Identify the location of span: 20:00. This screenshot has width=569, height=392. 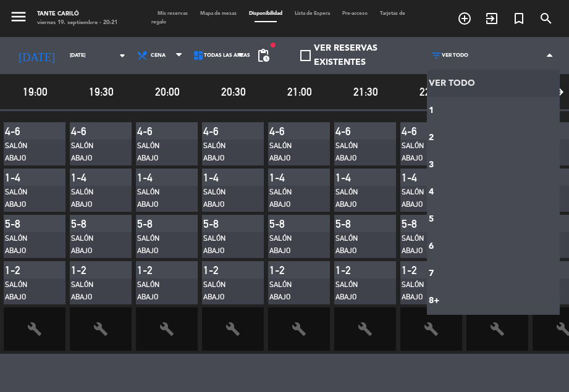
(167, 91).